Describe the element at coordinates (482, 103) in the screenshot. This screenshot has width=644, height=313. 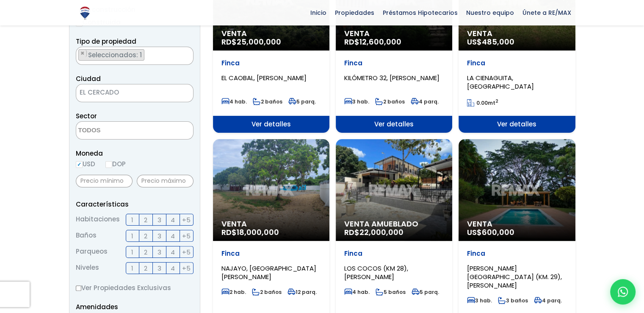
I see `span: 0.00` at that location.